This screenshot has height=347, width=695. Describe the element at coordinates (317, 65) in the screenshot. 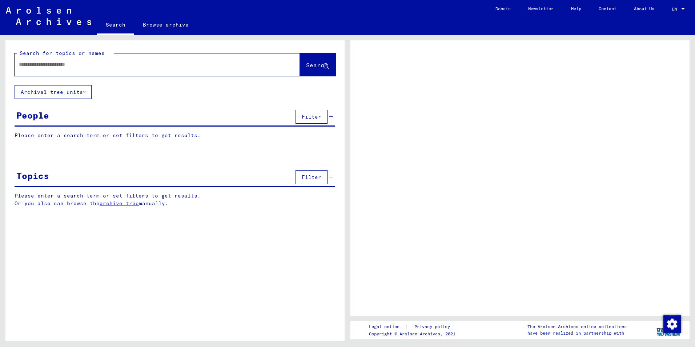

I see `span: Search` at that location.